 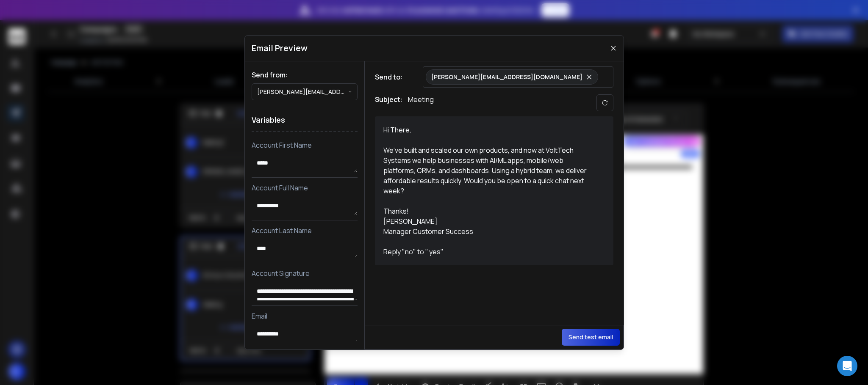 What do you see at coordinates (847, 366) in the screenshot?
I see `div: Open Intercom Messenger` at bounding box center [847, 366].